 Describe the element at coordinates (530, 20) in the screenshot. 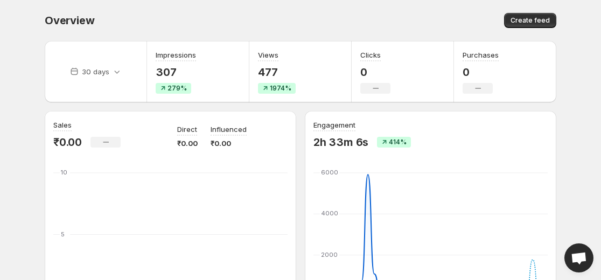

I see `span: Create feed` at that location.